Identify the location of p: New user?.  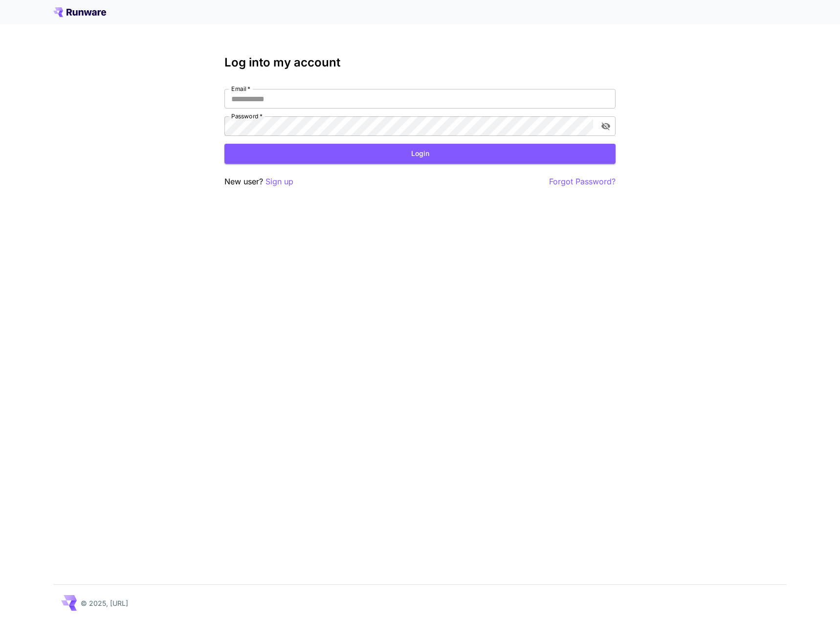
(259, 182).